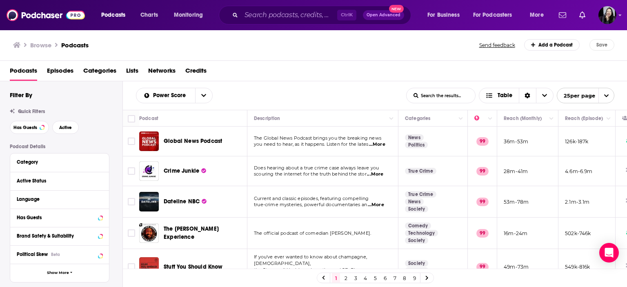 Image resolution: width=627 pixels, height=287 pixels. I want to click on button: Send feedback, so click(498, 45).